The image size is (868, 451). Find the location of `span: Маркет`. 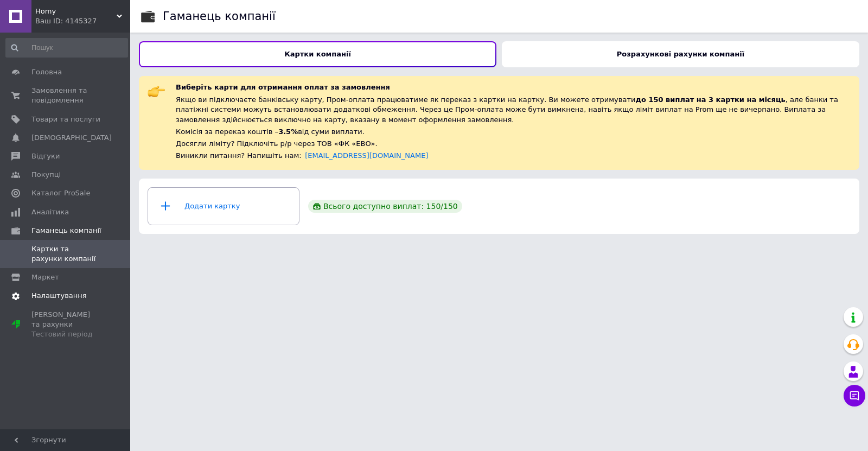

span: Маркет is located at coordinates (45, 278).